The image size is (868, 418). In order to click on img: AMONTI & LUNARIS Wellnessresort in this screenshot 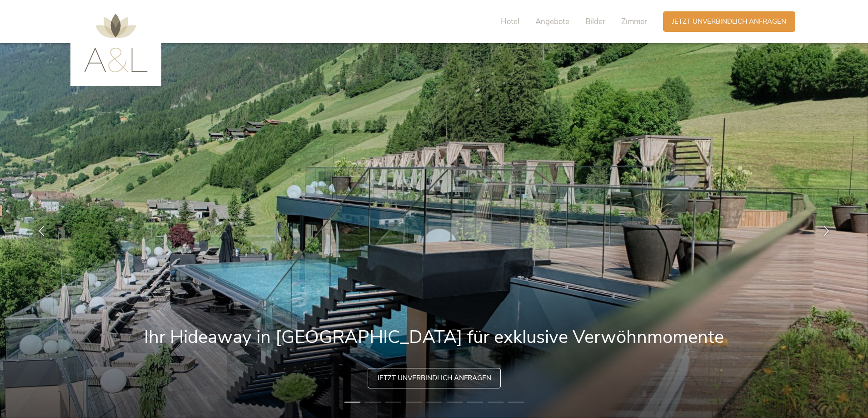, I will do `click(116, 43)`.